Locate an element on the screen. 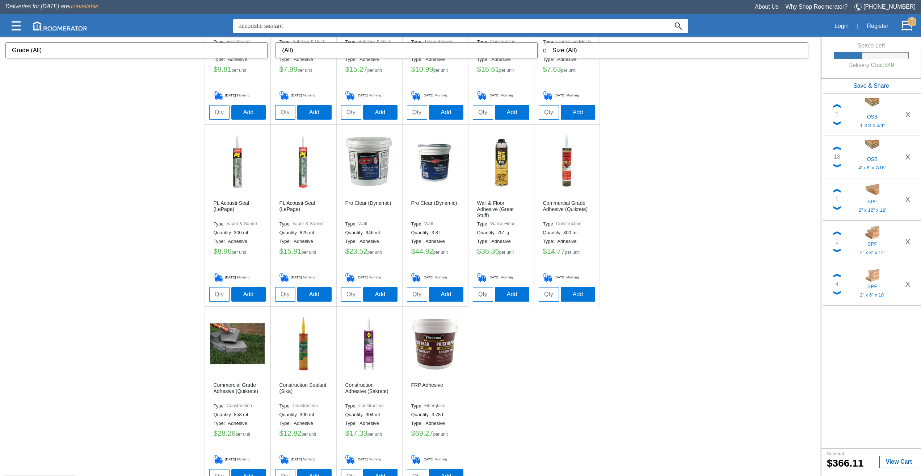 The height and width of the screenshot is (476, 921). img: 11100254_sm.jpg is located at coordinates (873, 275).